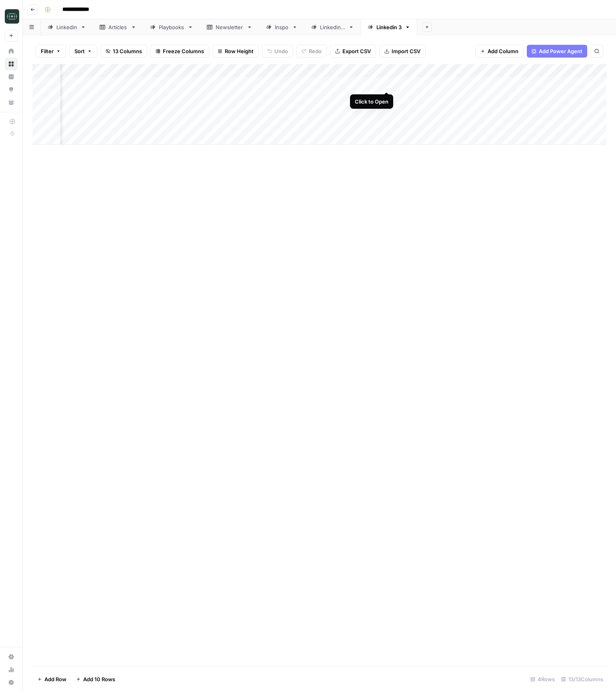  What do you see at coordinates (372, 102) in the screenshot?
I see `div: Click to Open` at bounding box center [372, 102].